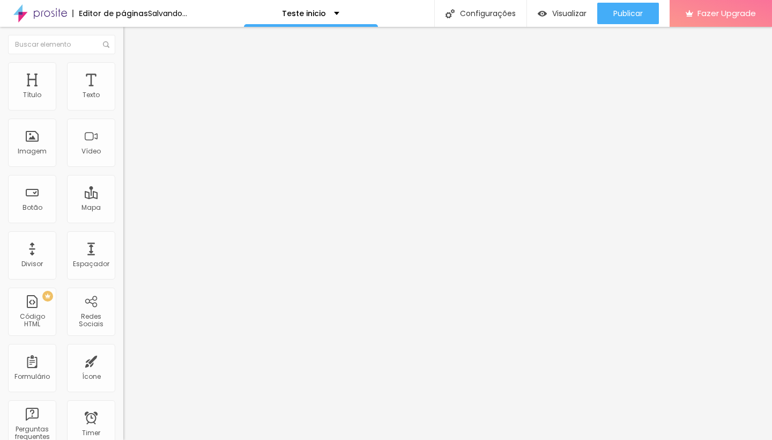 Image resolution: width=772 pixels, height=440 pixels. Describe the element at coordinates (542, 13) in the screenshot. I see `img: view-1.svg` at that location.